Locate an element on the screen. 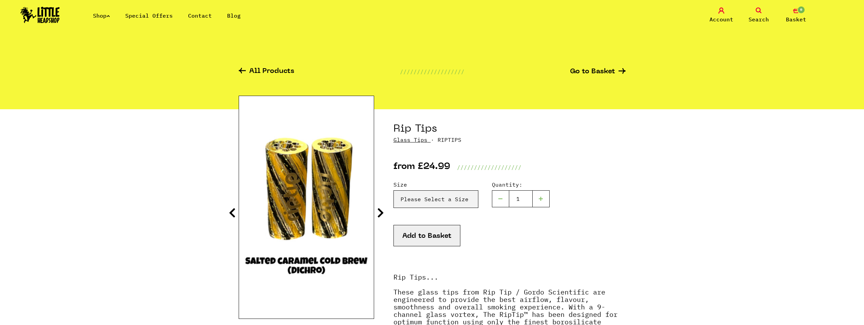 This screenshot has width=864, height=325. a: Blog is located at coordinates (234, 16).